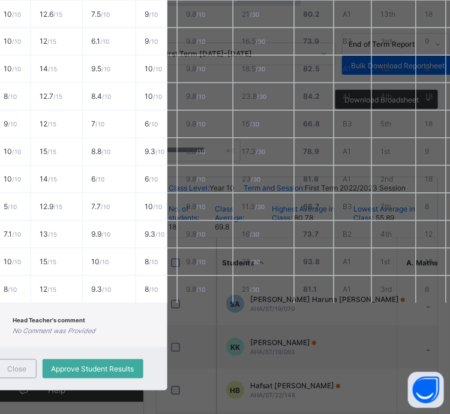 The width and height of the screenshot is (450, 414). I want to click on i: No Comment was Provided, so click(54, 331).